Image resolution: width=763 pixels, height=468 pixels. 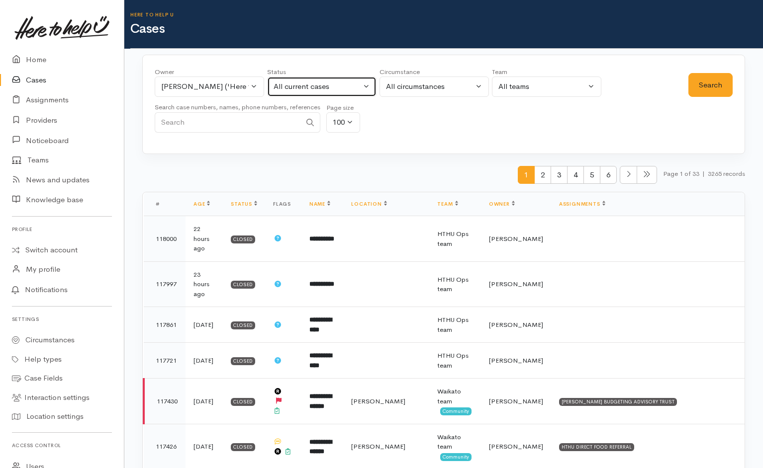 I want to click on td: 23 hours ago, so click(x=204, y=284).